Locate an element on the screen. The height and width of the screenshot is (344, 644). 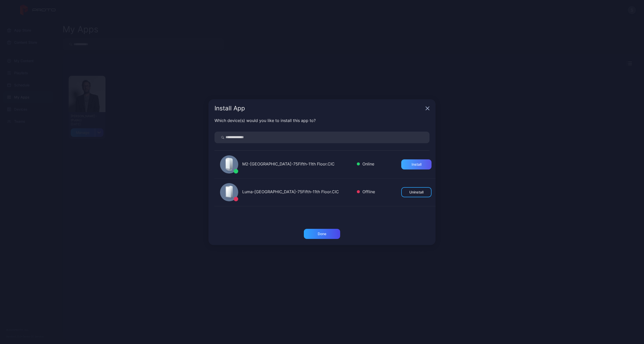
div: Install App is located at coordinates (319, 109).